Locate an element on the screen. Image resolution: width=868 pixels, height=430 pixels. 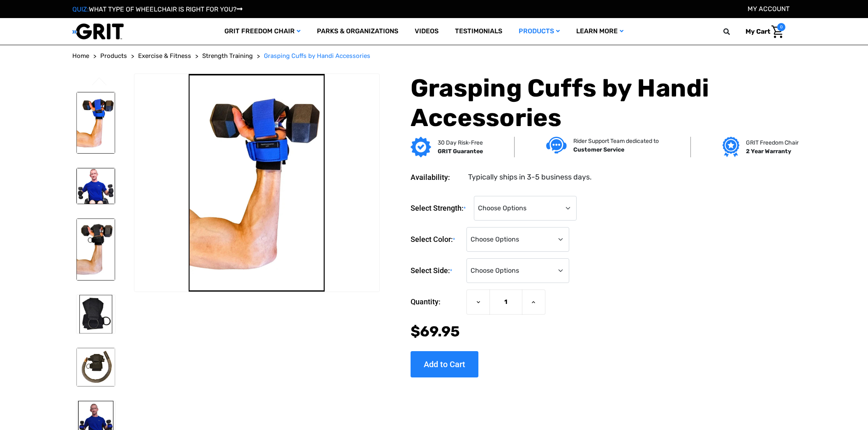
strong: 2 Year Warranty is located at coordinates (769, 151).